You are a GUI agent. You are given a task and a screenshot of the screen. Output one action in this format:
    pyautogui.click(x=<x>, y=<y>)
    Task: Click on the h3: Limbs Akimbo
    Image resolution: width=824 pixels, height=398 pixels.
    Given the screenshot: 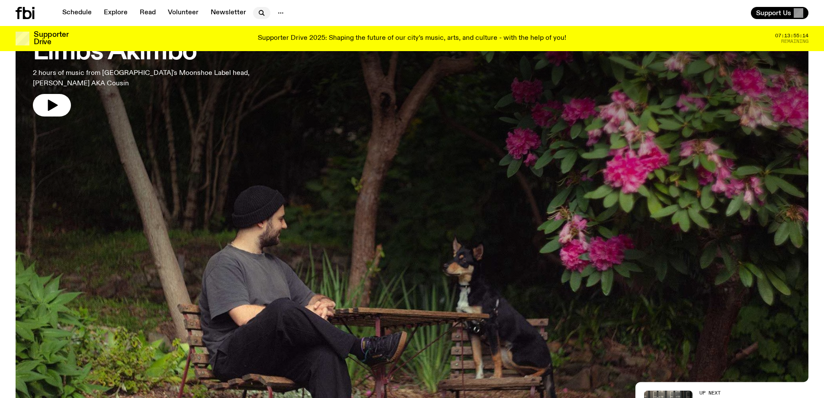 What is the action you would take?
    pyautogui.click(x=144, y=52)
    